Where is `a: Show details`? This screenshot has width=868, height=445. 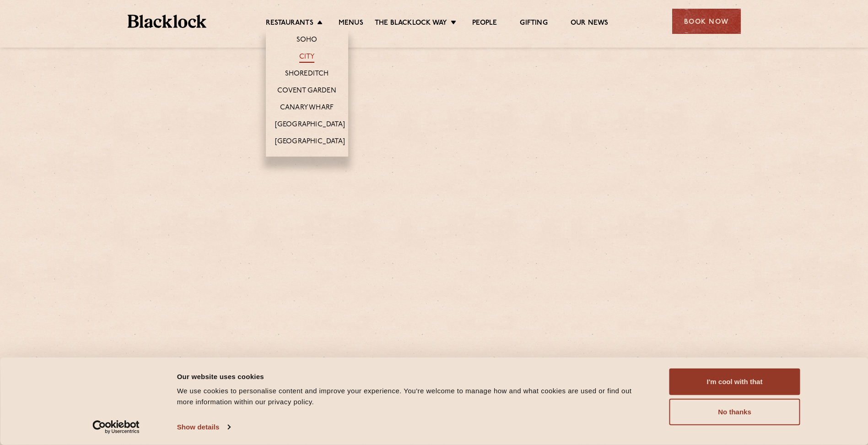
a: Show details is located at coordinates (203, 427).